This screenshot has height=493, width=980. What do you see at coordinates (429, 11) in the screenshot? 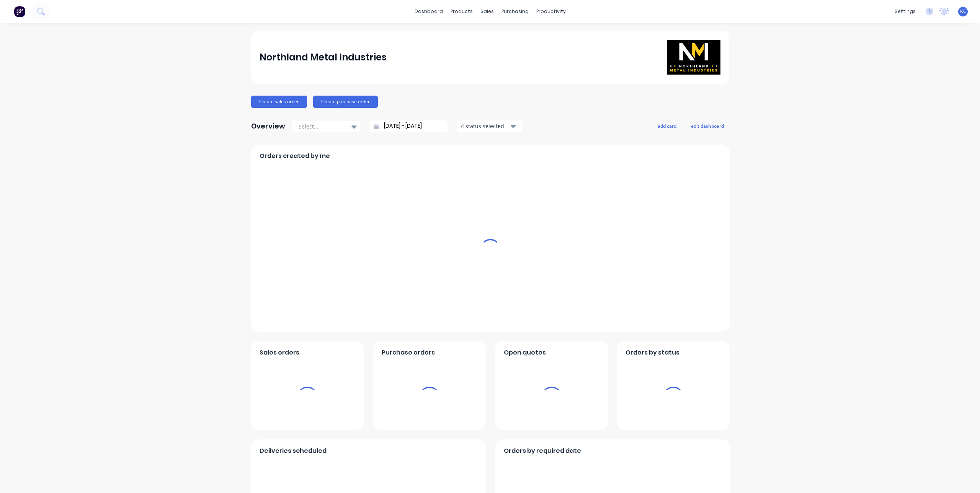
I see `a: dashboard` at bounding box center [429, 11].